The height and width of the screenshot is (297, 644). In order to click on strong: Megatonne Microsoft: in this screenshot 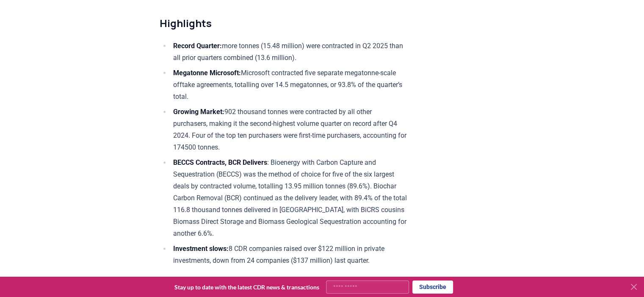, I will do `click(207, 73)`.